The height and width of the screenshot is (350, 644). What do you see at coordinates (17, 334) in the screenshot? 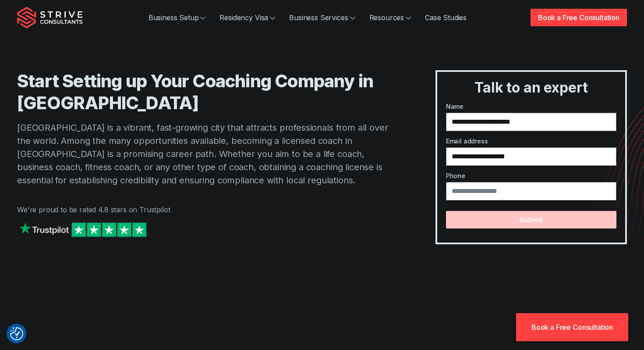
I see `img: Revisit consent button` at bounding box center [17, 334].